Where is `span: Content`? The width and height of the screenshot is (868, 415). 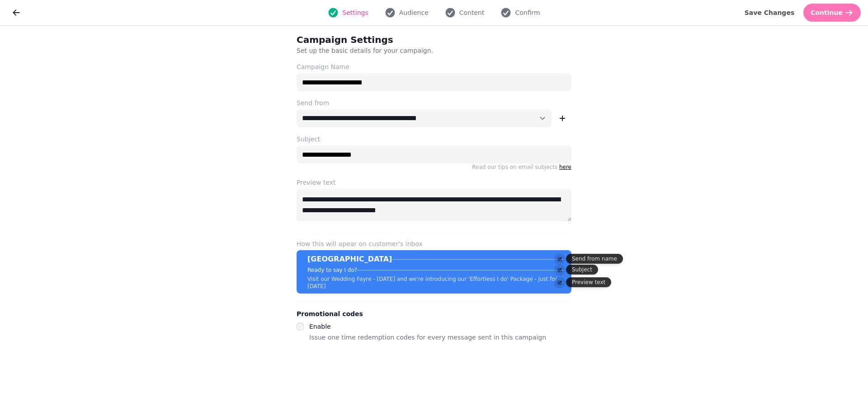
span: Content is located at coordinates (472, 13).